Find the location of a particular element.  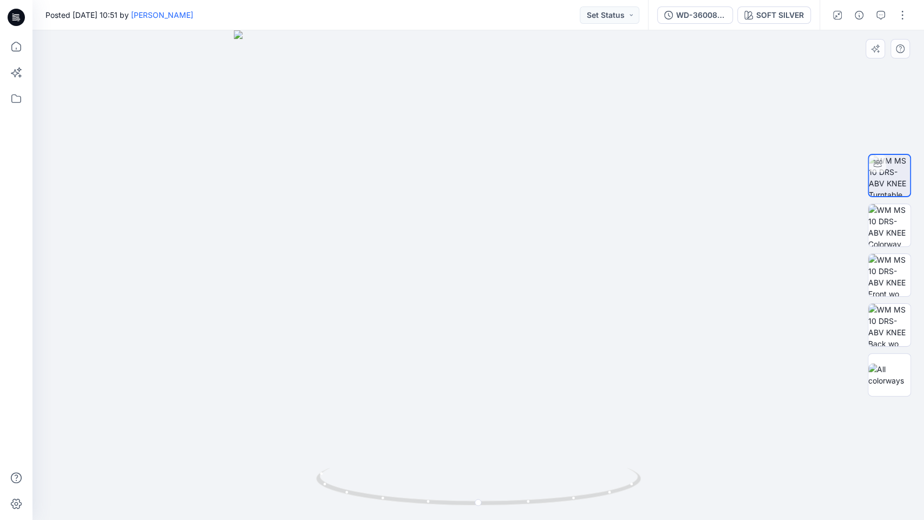

button: Details is located at coordinates (859, 15).